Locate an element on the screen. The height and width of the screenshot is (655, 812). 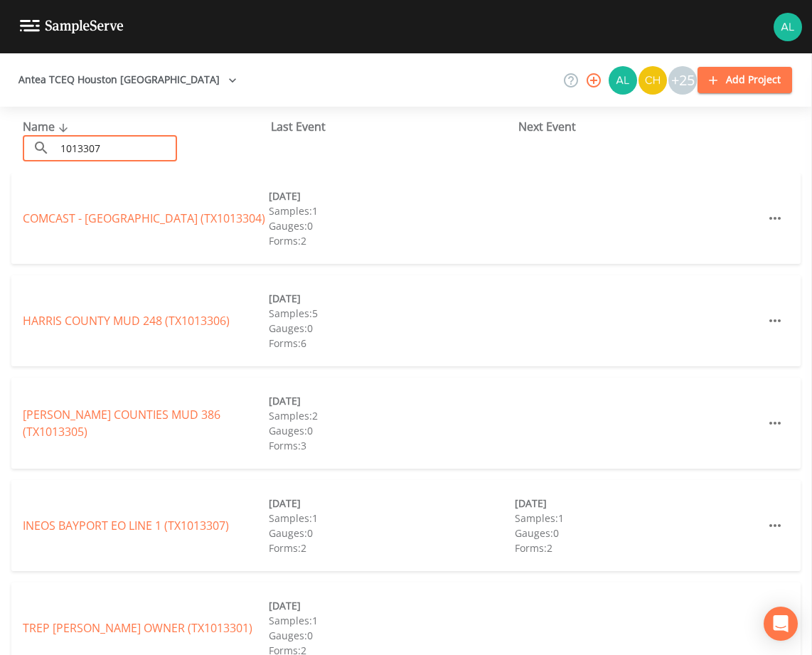
img: c74b8b8b1c7a9d34f67c5e0ca157ed15 is located at coordinates (652, 80).